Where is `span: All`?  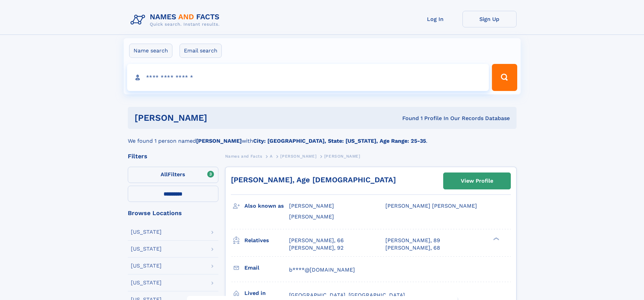 span: All is located at coordinates (164, 174).